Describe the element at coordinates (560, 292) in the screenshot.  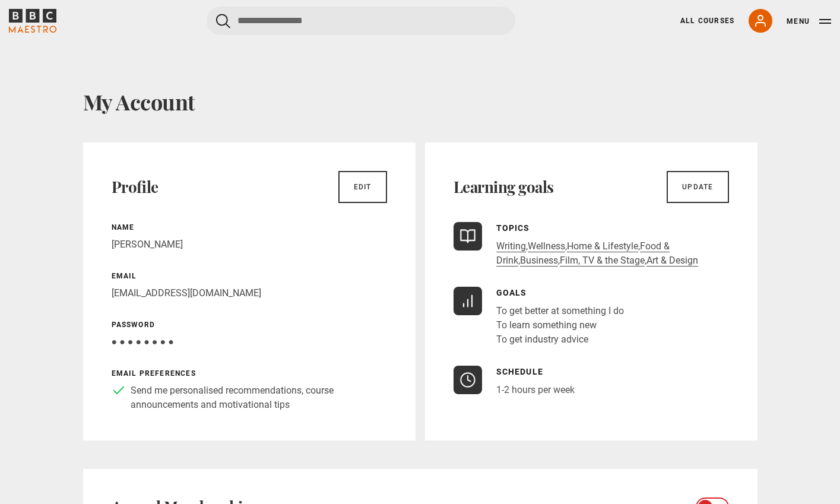
I see `p: Goals` at that location.